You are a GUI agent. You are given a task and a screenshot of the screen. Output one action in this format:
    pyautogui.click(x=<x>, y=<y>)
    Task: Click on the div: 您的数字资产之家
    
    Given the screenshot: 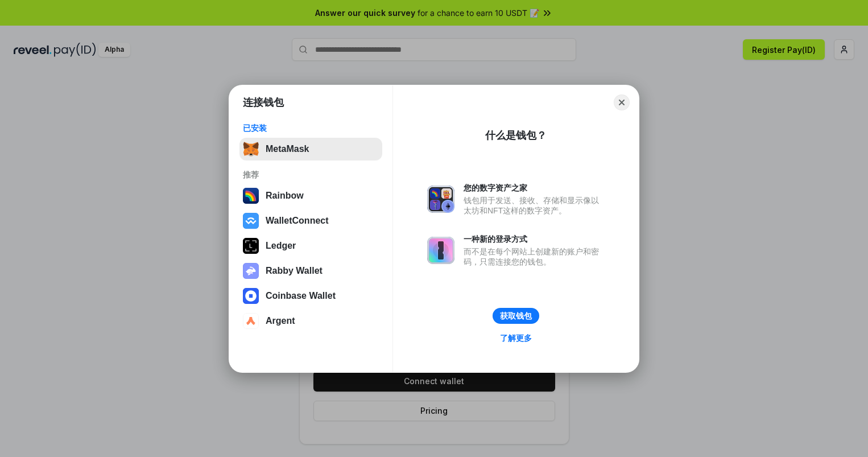 What is the action you would take?
    pyautogui.click(x=534, y=188)
    